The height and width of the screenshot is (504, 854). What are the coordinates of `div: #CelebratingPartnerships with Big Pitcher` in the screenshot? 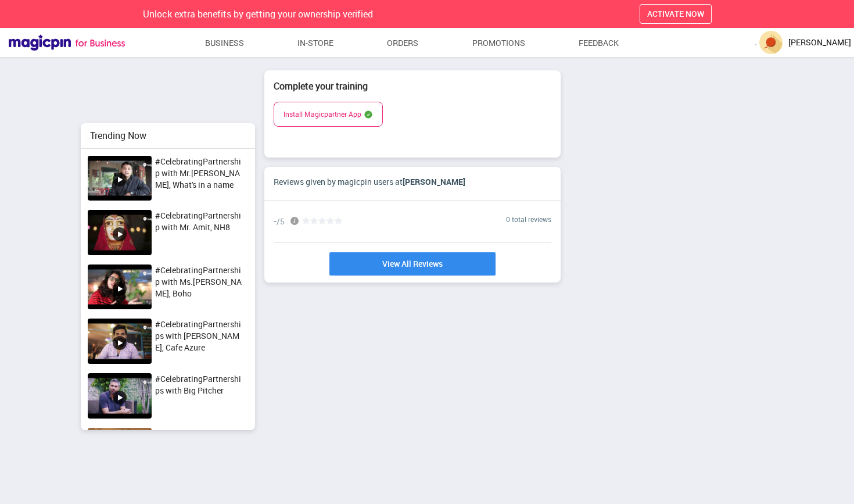 It's located at (200, 396).